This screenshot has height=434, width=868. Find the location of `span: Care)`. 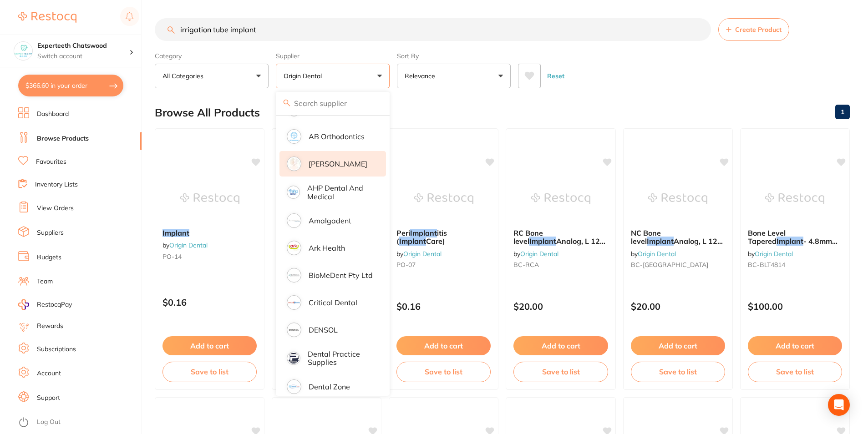

span: Care) is located at coordinates (436, 241).